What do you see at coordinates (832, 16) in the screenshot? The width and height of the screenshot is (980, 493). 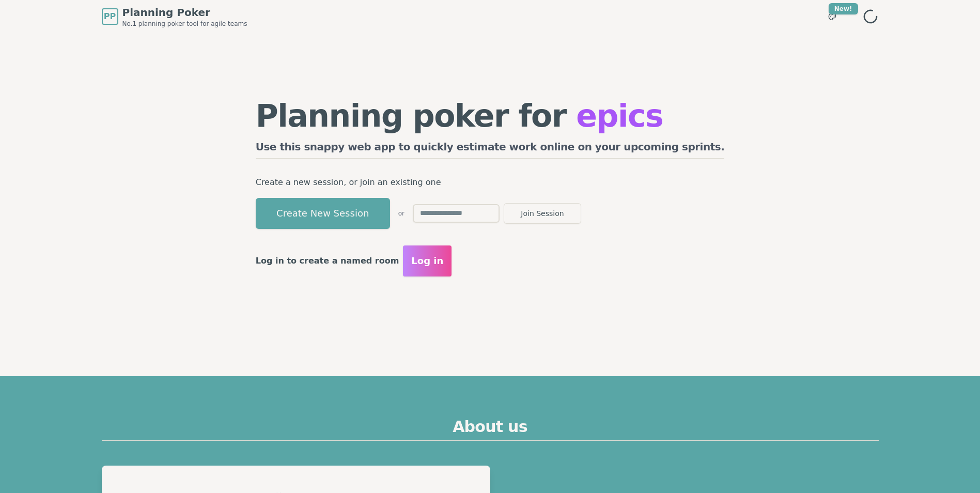 I see `button: New!` at bounding box center [832, 16].